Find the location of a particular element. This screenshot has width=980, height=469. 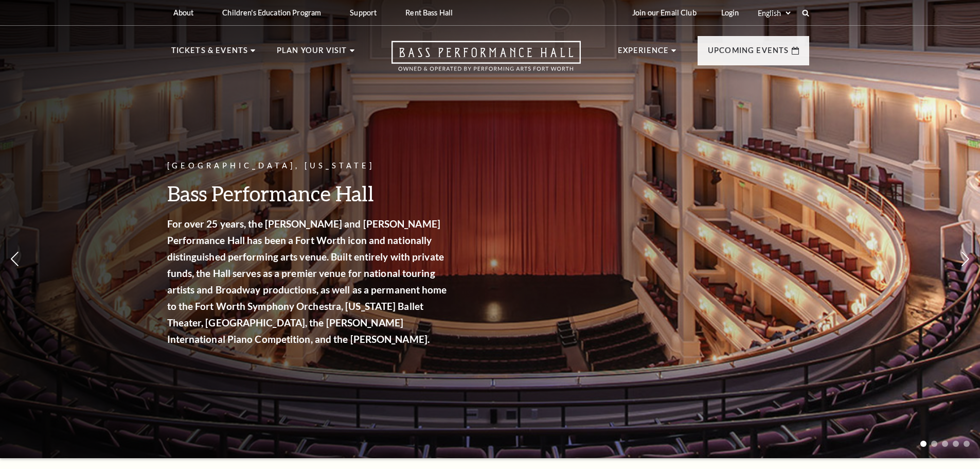

p: About is located at coordinates (183, 12).